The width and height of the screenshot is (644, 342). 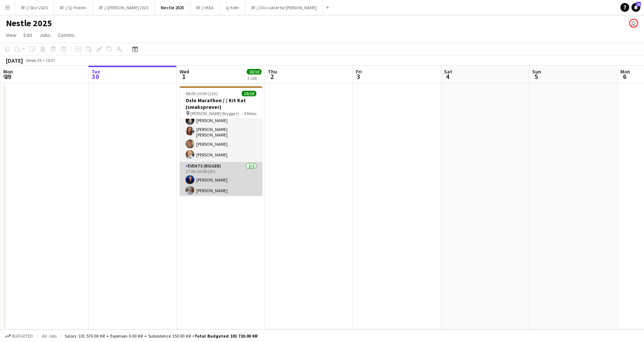 What do you see at coordinates (51, 60) in the screenshot?
I see `div: CEST` at bounding box center [51, 60].